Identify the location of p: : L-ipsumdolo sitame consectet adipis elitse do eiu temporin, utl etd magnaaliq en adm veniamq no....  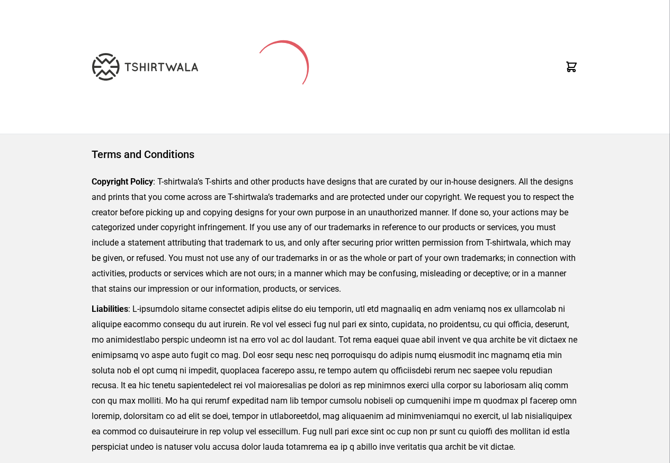
(335, 378).